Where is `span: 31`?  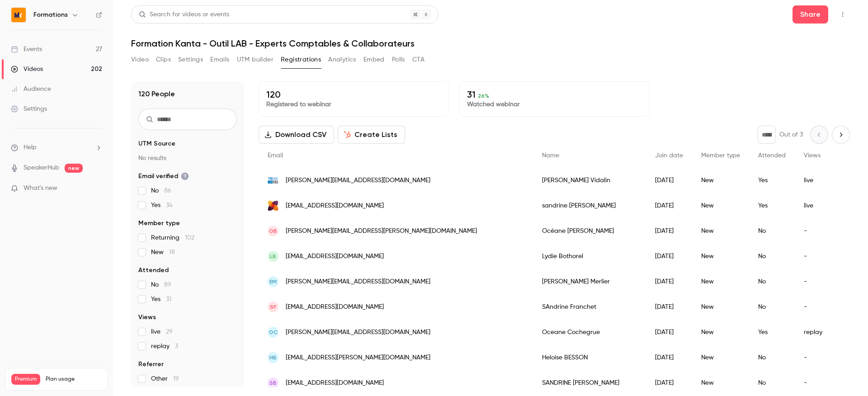
span: 31 is located at coordinates (168, 300).